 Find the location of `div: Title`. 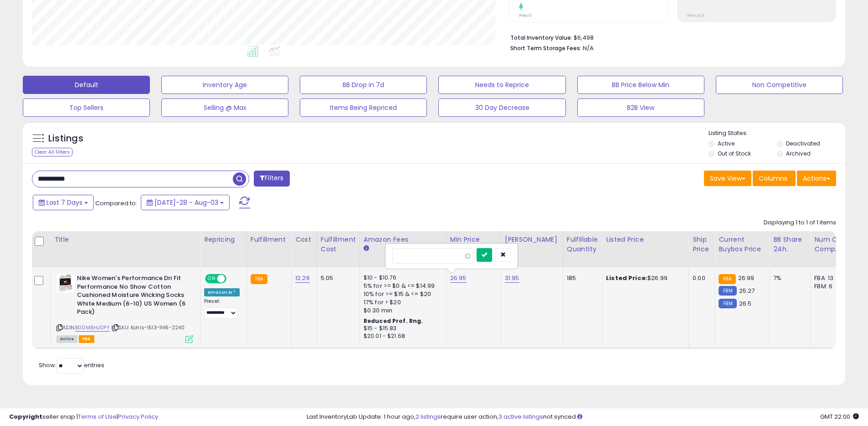

div: Title is located at coordinates (125, 240).